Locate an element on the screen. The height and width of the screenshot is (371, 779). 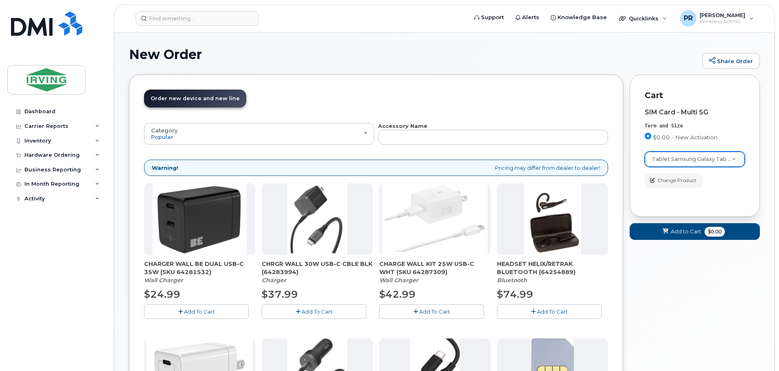
input: $0.00 - New Activation is located at coordinates (648, 136).